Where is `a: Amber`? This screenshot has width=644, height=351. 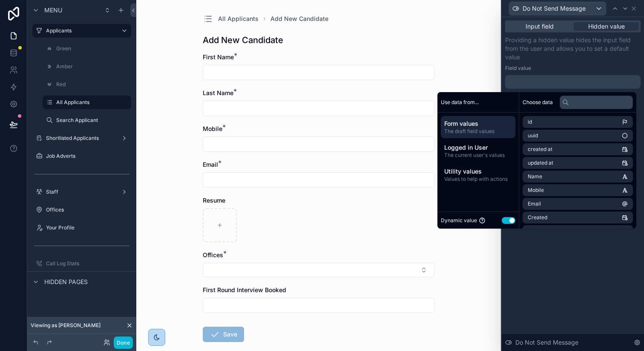 a: Amber is located at coordinates (87, 66).